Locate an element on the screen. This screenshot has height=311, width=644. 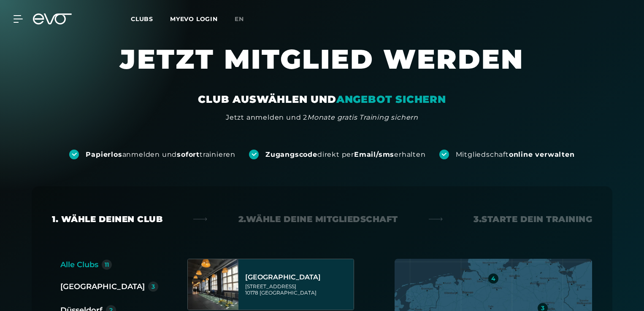
div: anmelden und trainieren is located at coordinates (160, 155).